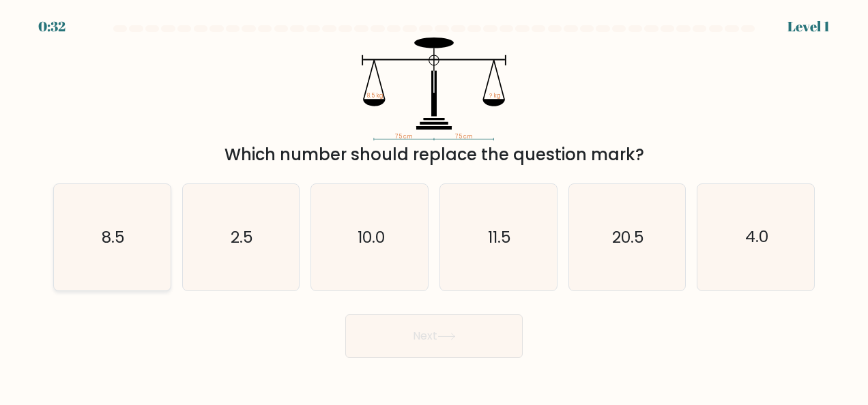 This screenshot has height=405, width=868. What do you see at coordinates (52, 27) in the screenshot?
I see `div: 0:32` at bounding box center [52, 27].